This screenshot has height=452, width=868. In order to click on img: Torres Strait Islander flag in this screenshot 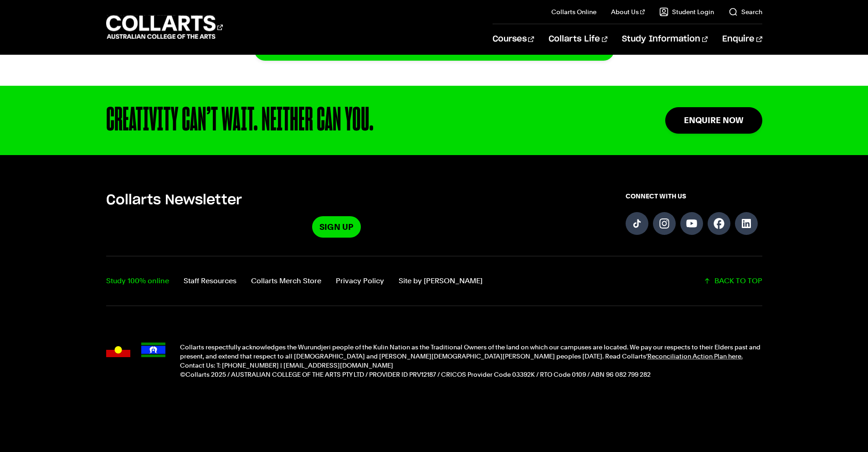, I will do `click(153, 350)`.